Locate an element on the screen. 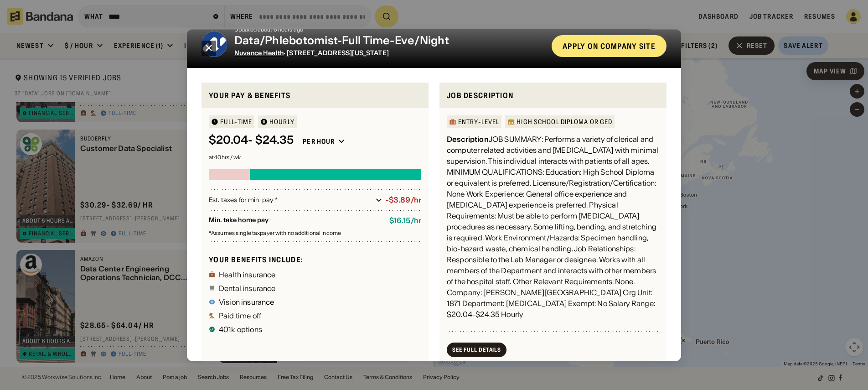 Image resolution: width=868 pixels, height=390 pixels. div: -$3.89/hr is located at coordinates (404, 200).